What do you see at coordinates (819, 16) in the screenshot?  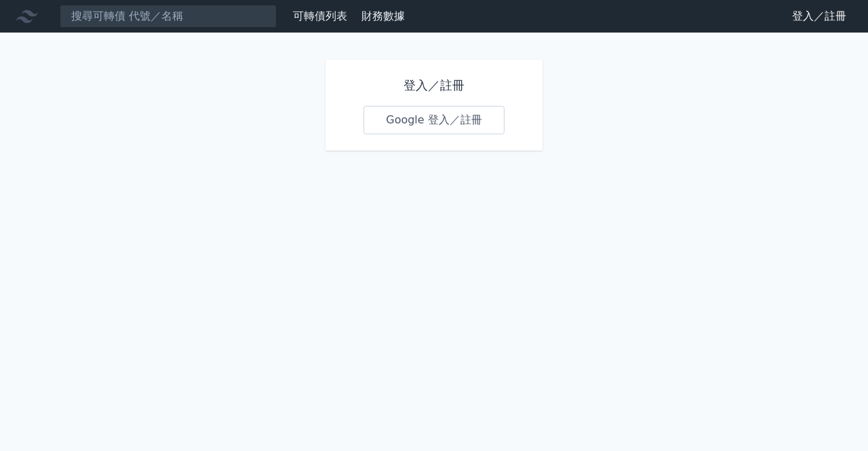 I see `a: 登入／註冊` at bounding box center [819, 16].